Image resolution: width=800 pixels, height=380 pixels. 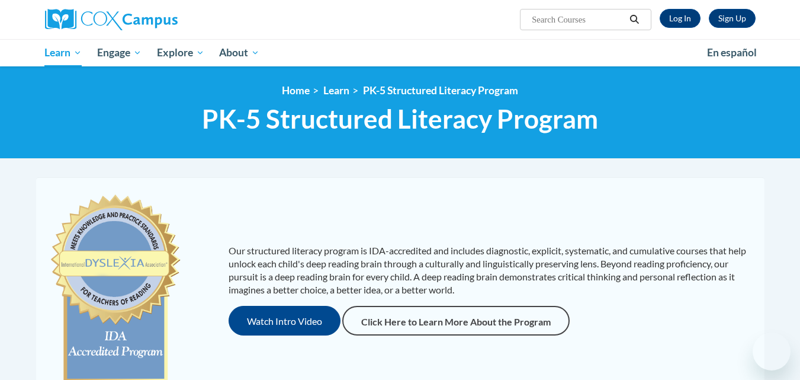 What do you see at coordinates (732, 18) in the screenshot?
I see `a: Register` at bounding box center [732, 18].